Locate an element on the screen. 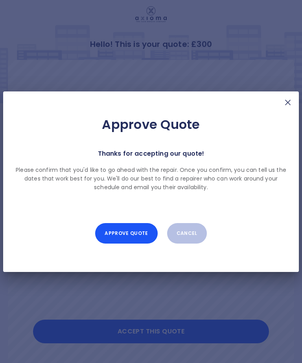  img: X Mark is located at coordinates (288, 102).